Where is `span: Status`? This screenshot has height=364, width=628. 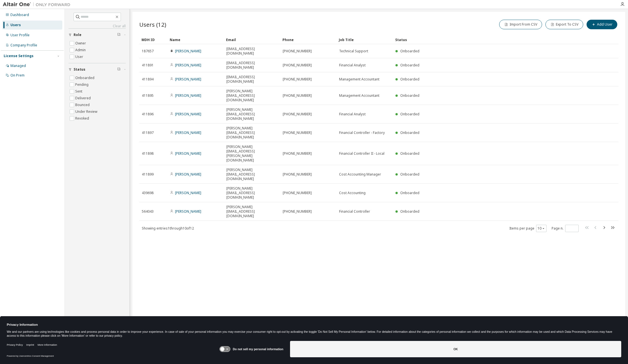 span: Status is located at coordinates (79, 69).